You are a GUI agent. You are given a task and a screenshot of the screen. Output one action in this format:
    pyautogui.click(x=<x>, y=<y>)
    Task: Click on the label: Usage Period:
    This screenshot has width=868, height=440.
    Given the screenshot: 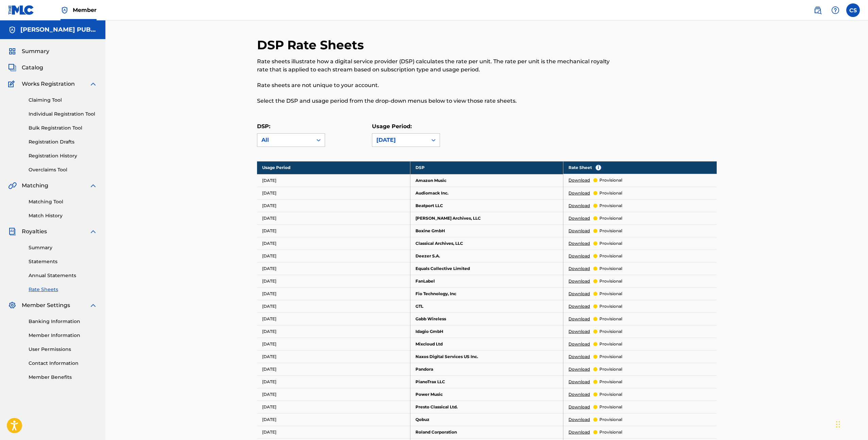 What is the action you would take?
    pyautogui.click(x=391, y=126)
    